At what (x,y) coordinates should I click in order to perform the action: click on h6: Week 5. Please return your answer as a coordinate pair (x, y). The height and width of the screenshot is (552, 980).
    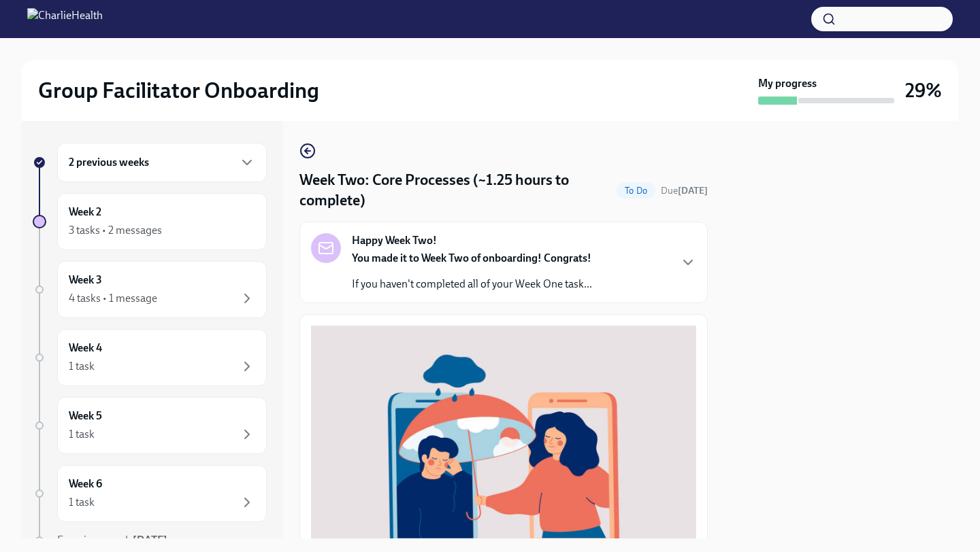
    Looking at the image, I should click on (85, 416).